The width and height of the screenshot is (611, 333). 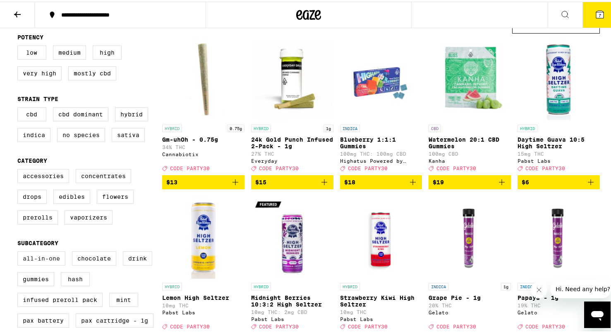 What do you see at coordinates (89, 216) in the screenshot?
I see `label: Vaporizers` at bounding box center [89, 216].